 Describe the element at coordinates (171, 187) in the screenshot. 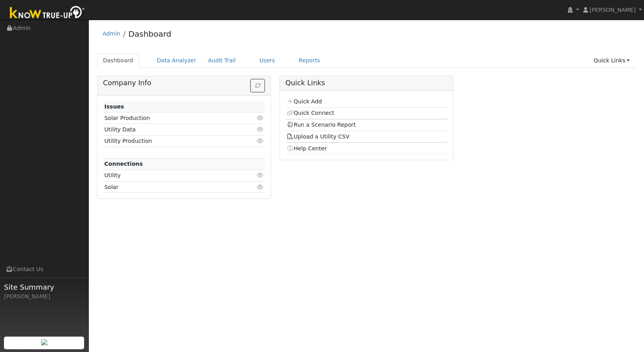

I see `td: Solar` at that location.